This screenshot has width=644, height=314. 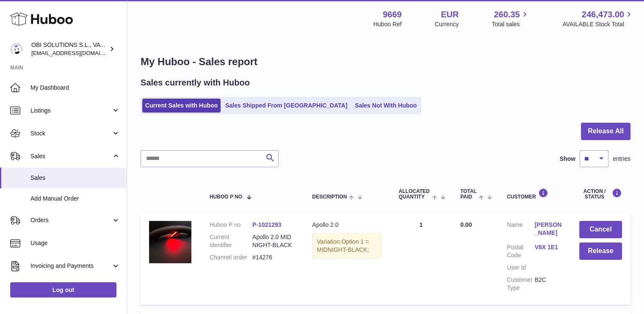 What do you see at coordinates (267, 225) in the screenshot?
I see `a: P-1021293` at bounding box center [267, 225].